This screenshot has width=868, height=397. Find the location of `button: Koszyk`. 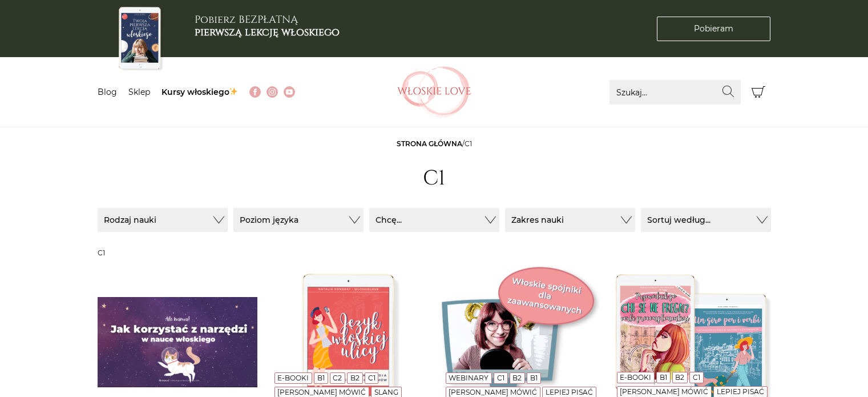

button: Koszyk is located at coordinates (758, 92).